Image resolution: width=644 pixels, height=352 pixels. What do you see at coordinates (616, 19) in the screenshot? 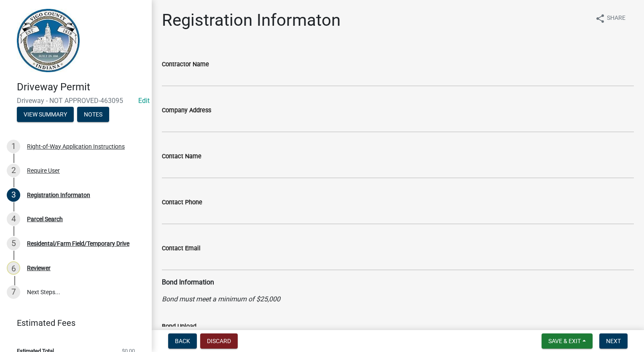
I see `span: Share` at bounding box center [616, 19].